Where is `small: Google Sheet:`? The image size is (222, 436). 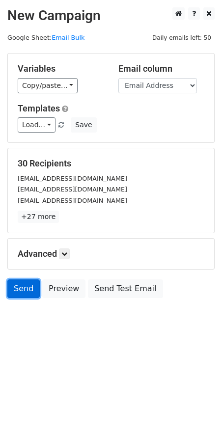
small: Google Sheet: is located at coordinates (46, 37).